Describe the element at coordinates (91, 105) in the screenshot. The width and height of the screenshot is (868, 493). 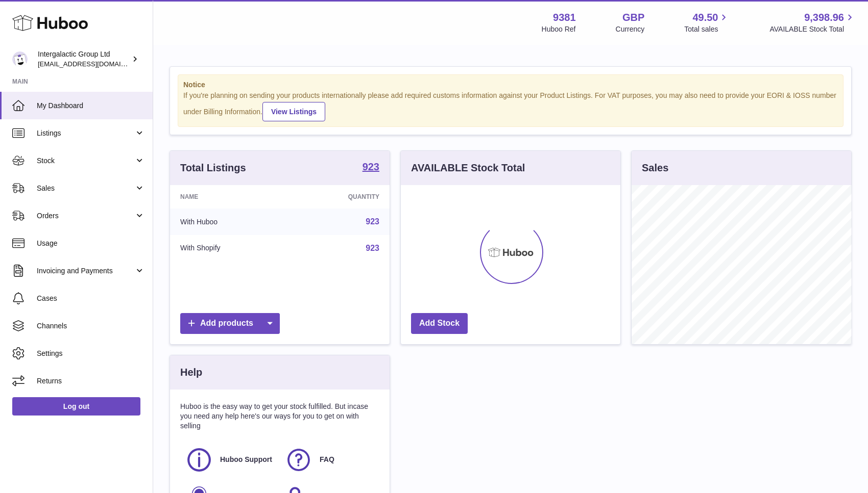
I see `span: My Dashboard` at that location.